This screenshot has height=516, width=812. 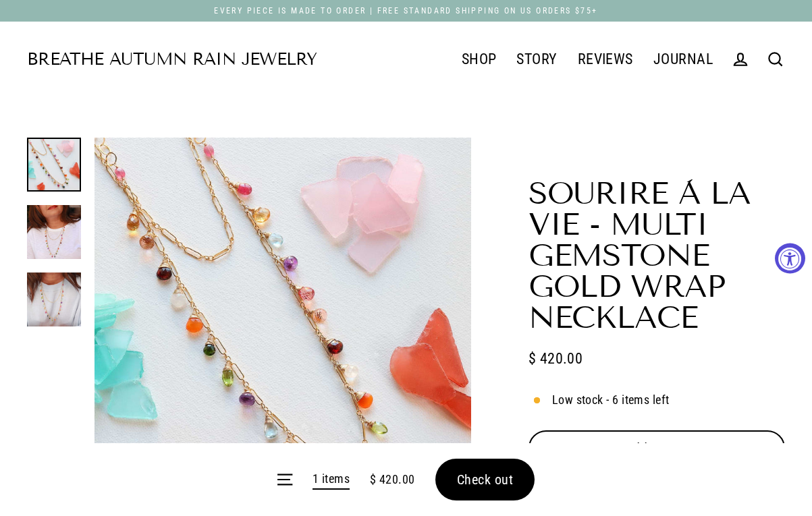 What do you see at coordinates (520, 59) in the screenshot?
I see `div: Primary` at bounding box center [520, 59].